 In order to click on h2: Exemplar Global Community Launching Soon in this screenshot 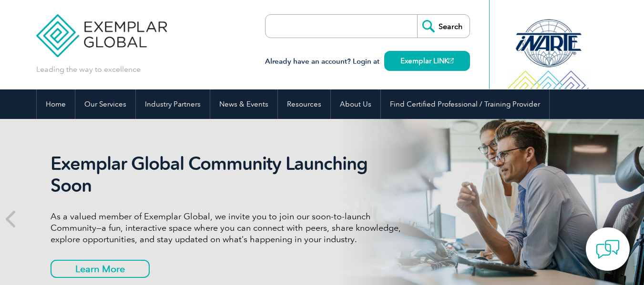, I will do `click(229, 174)`.